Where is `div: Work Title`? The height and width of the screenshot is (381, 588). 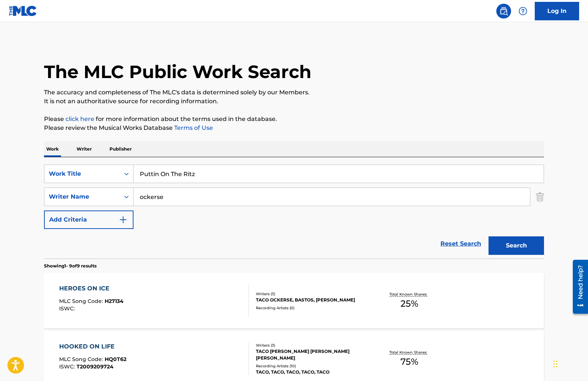 div: Work Title is located at coordinates (82, 174).